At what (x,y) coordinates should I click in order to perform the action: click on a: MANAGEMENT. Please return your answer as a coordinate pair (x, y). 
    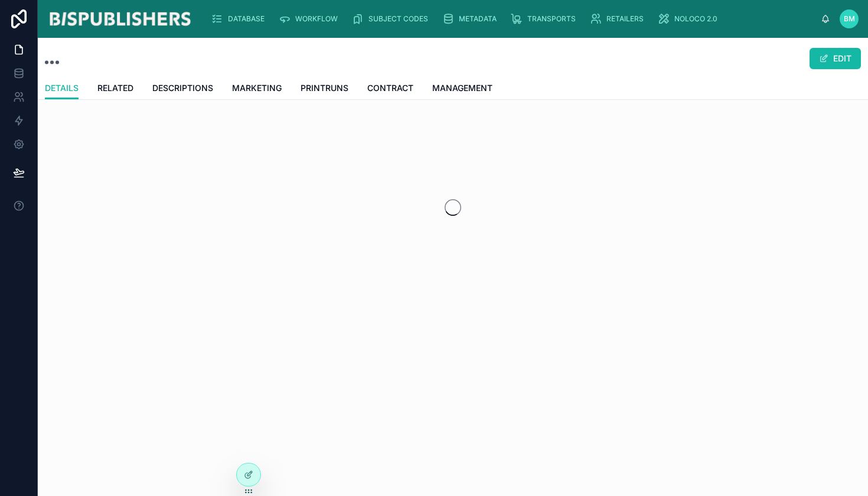
    Looking at the image, I should click on (462, 89).